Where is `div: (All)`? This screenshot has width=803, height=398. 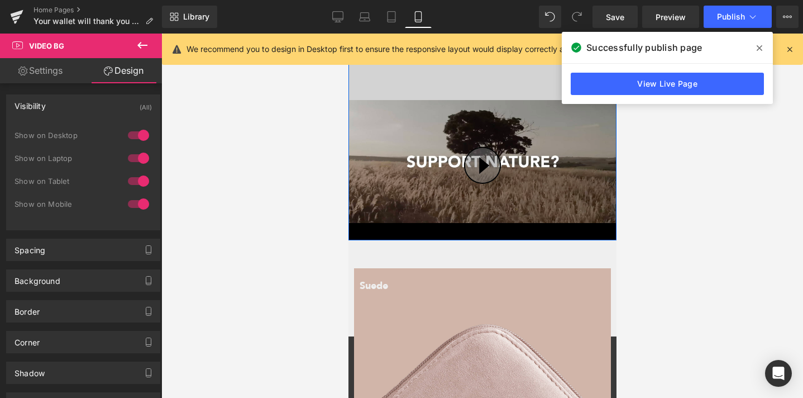 div: (All) is located at coordinates (146, 104).